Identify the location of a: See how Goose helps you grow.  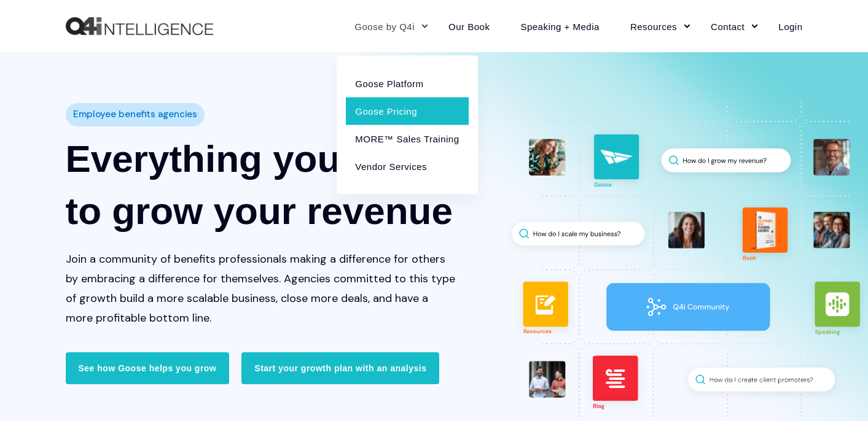
(147, 369).